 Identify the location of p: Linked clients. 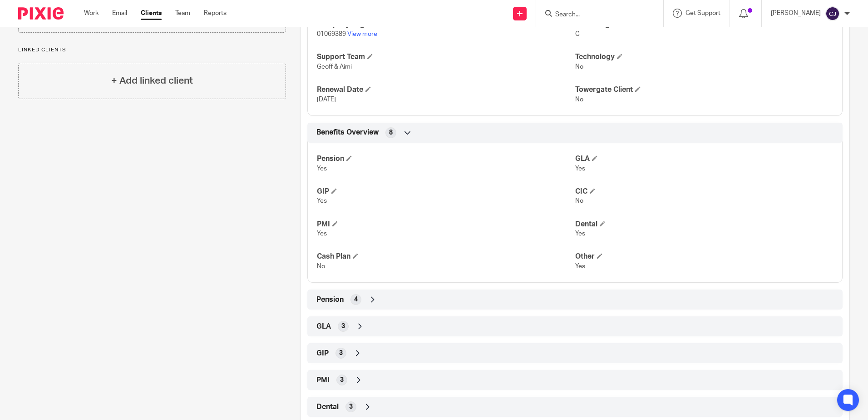
(152, 50).